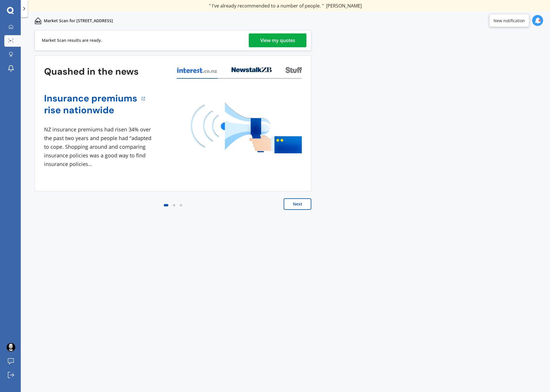 This screenshot has width=550, height=392. Describe the element at coordinates (38, 20) in the screenshot. I see `img: home-and-contents.b802091223b8502ef2dd.svg` at that location.